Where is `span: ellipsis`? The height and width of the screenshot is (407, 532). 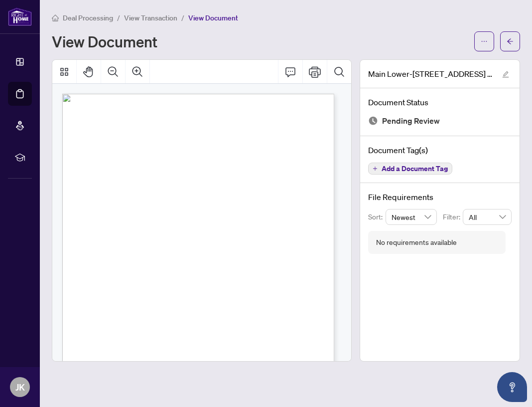
span: ellipsis is located at coordinates (484, 42).